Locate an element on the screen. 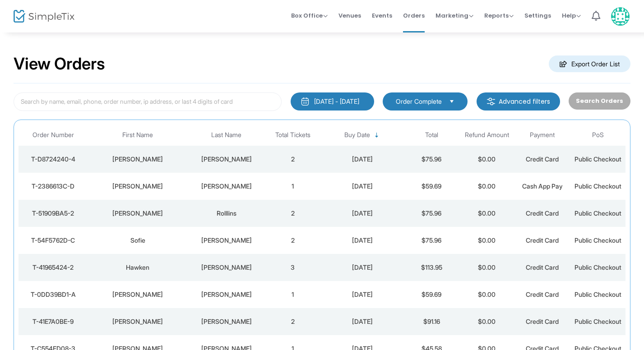 The height and width of the screenshot is (350, 644). div: T-51909BA5-2 is located at coordinates (54, 214).